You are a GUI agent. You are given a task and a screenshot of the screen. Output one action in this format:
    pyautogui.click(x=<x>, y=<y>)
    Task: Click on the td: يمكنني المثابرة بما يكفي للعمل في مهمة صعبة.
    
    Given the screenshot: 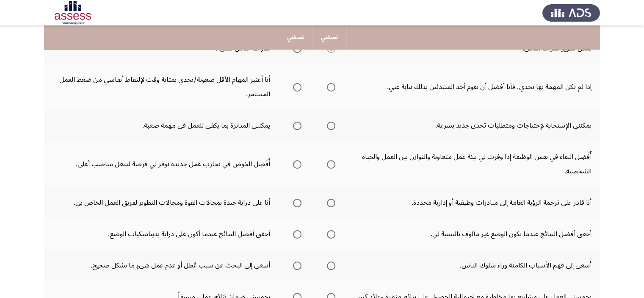 What is the action you would take?
    pyautogui.click(x=161, y=125)
    